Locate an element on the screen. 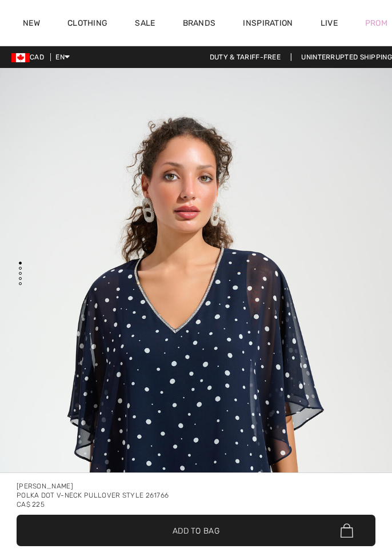 The height and width of the screenshot is (549, 392). span: Add to Bag is located at coordinates (196, 530).